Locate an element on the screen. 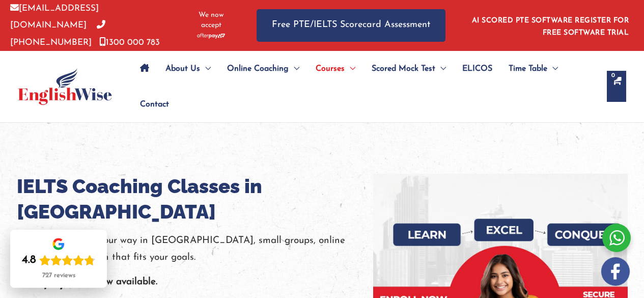 The height and width of the screenshot is (298, 644). img: white-facebook.png is located at coordinates (616, 271).